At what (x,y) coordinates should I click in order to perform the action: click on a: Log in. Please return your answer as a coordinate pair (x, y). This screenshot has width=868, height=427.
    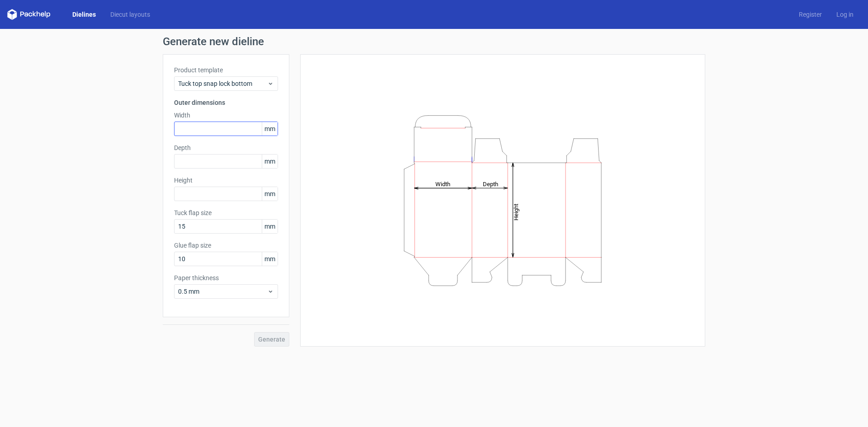
    Looking at the image, I should click on (845, 15).